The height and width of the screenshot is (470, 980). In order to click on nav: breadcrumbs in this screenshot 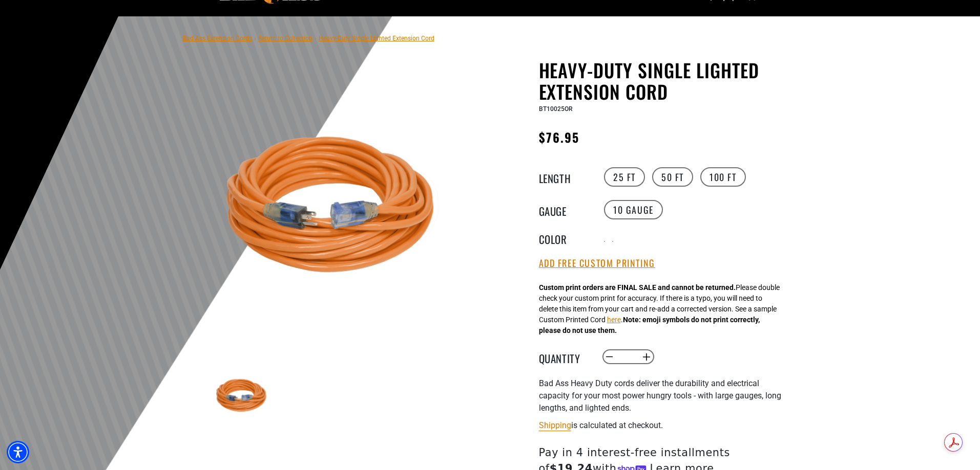, I will do `click(308, 38)`.